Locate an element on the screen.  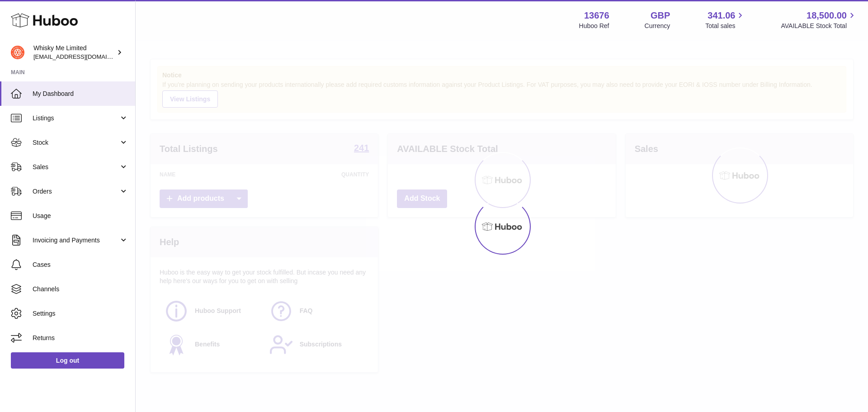
span: Orders is located at coordinates (75, 191).